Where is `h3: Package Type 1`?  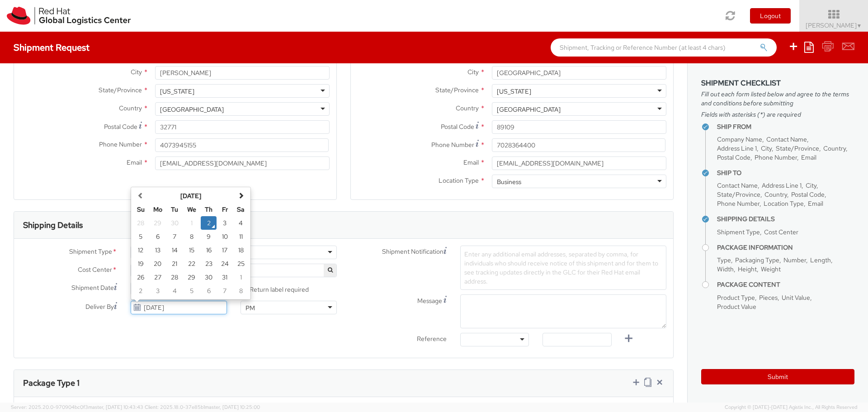
h3: Package Type 1 is located at coordinates (51, 383).